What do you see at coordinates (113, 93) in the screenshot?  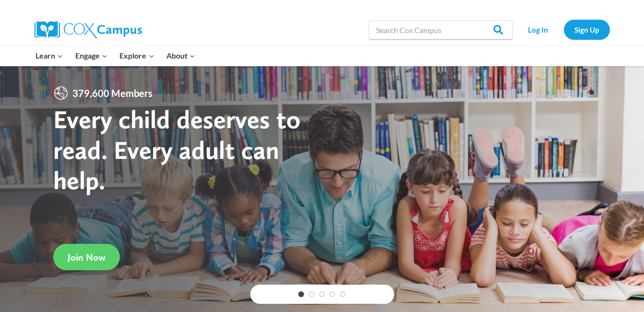 I see `span: 379,600 Members` at bounding box center [113, 93].